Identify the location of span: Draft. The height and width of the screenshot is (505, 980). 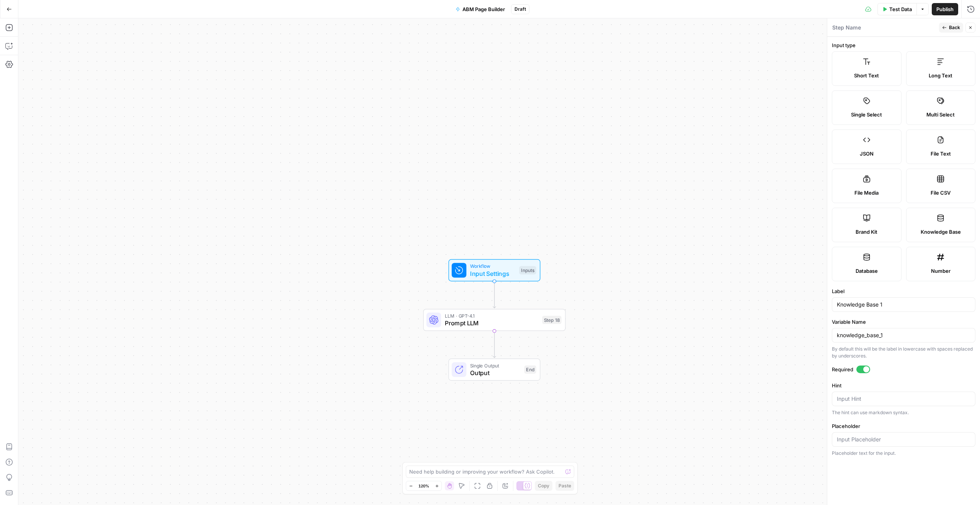
(520, 9).